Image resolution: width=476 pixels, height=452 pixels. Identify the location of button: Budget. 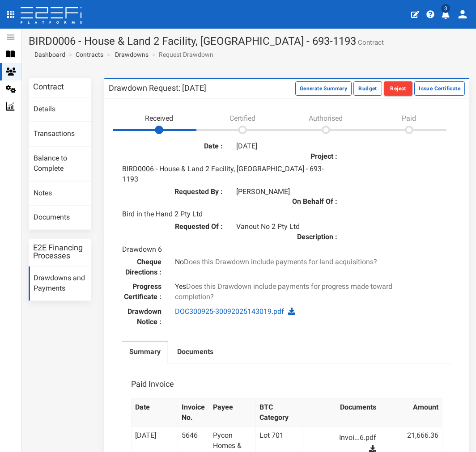
(368, 89).